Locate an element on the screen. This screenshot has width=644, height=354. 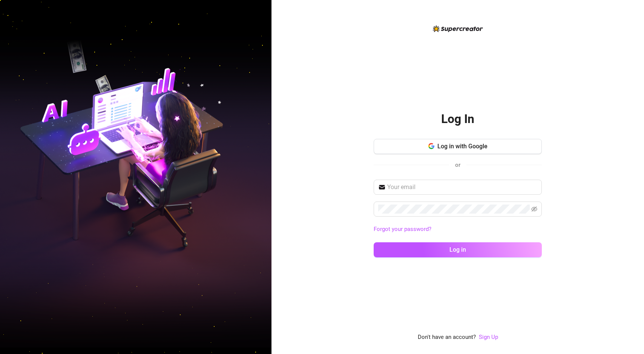
span: Log in with Google is located at coordinates (462, 146).